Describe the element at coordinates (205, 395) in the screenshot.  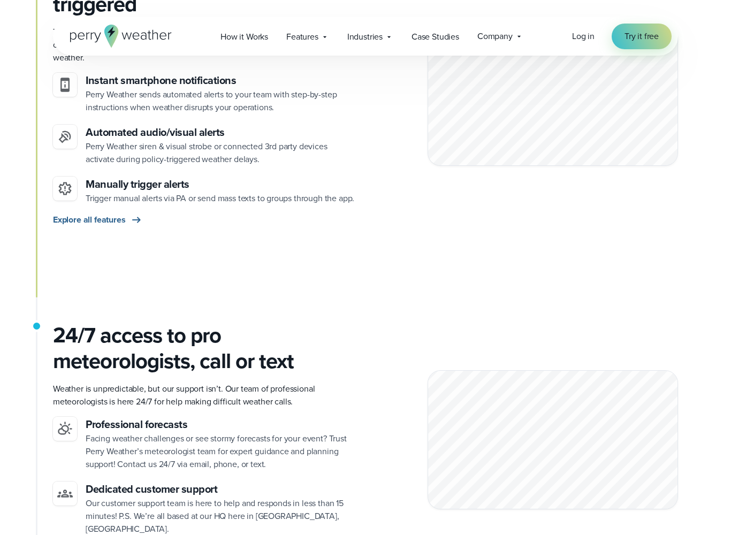
I see `p: Weather is unpredictable, but our support isn’t. Our team of professional meteorologists is here ...` at that location.